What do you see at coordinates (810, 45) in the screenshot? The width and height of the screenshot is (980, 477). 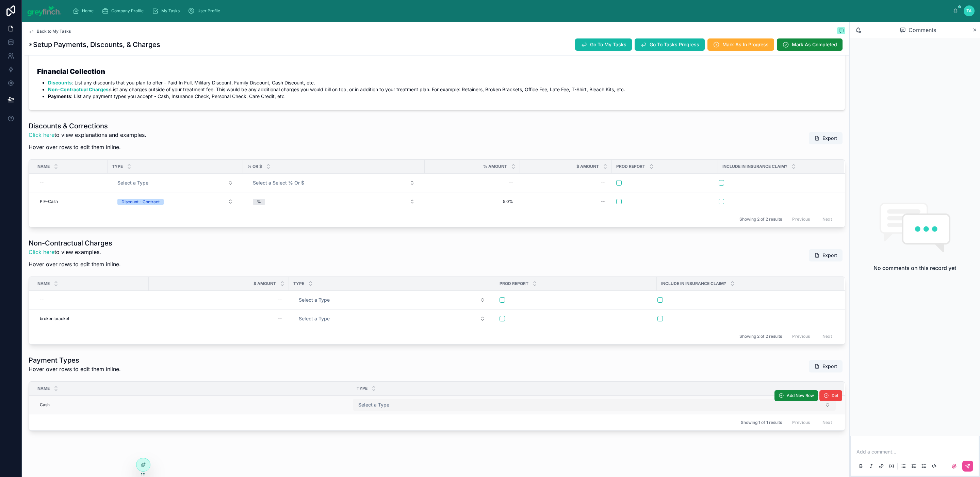 I see `button: Mark As Completed` at bounding box center [810, 45].